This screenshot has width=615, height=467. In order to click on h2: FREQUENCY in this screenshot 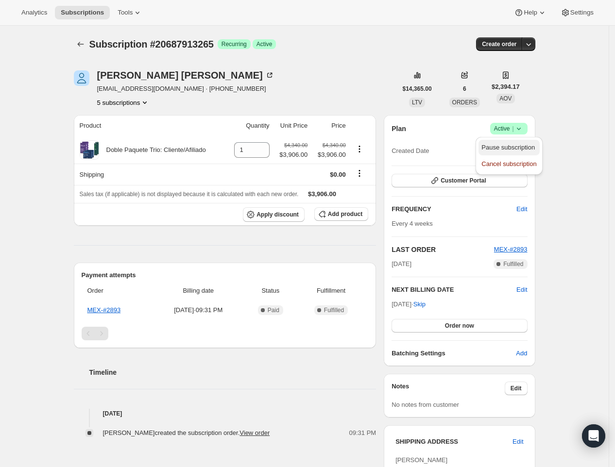, I will do `click(454, 209)`.